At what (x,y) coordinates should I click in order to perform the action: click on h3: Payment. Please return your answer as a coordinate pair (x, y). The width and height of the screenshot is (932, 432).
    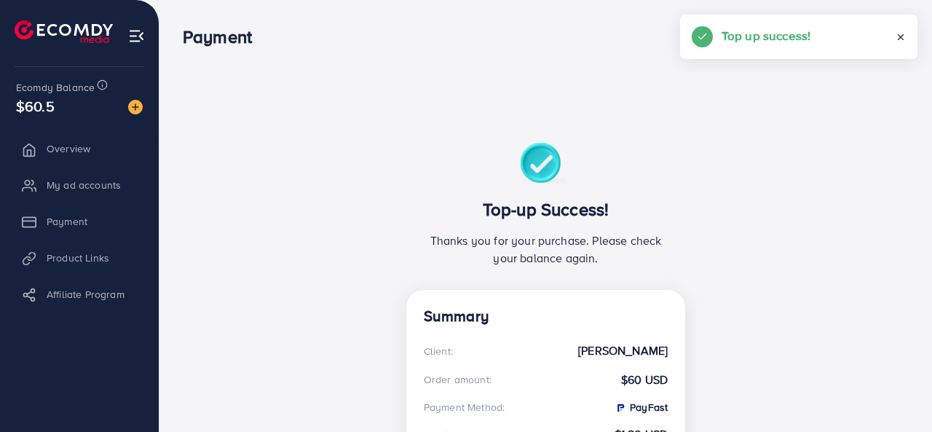
    Looking at the image, I should click on (223, 36).